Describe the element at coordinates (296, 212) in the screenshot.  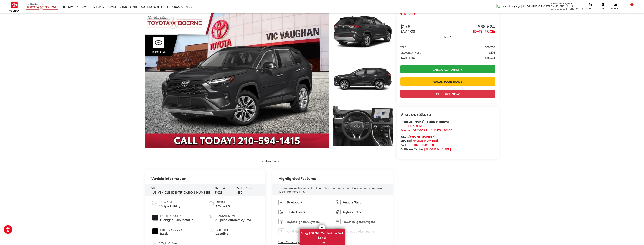
I see `span: Heated Seats` at that location.